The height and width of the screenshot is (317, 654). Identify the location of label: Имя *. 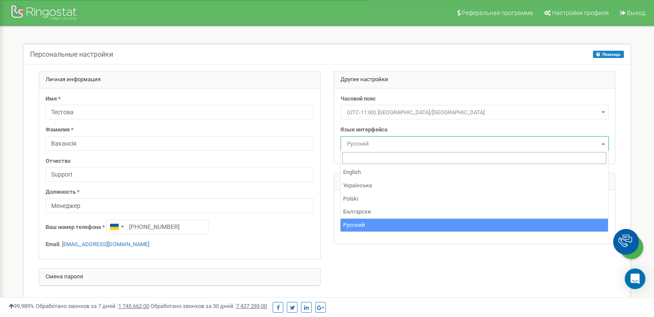
(53, 99).